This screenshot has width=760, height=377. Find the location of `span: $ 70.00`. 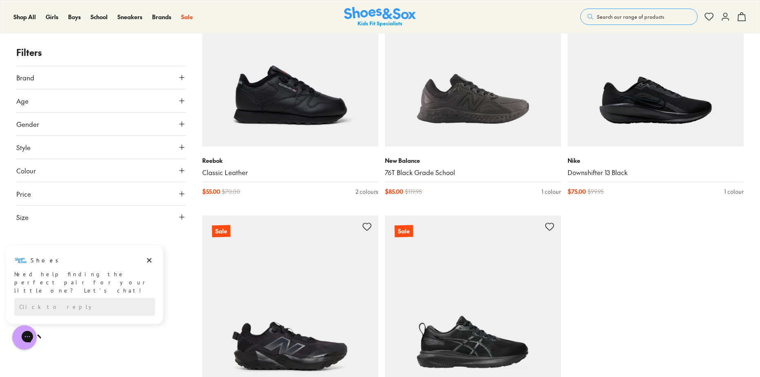

span: $ 70.00 is located at coordinates (231, 191).